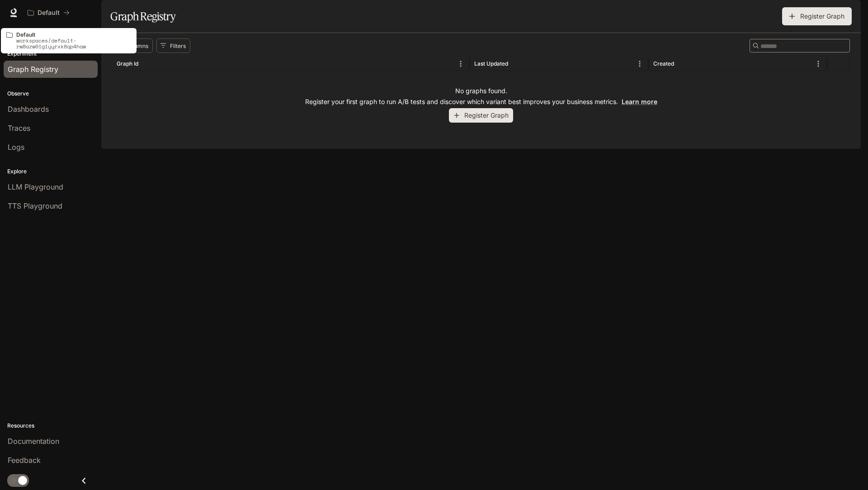  I want to click on div: Search, so click(800, 45).